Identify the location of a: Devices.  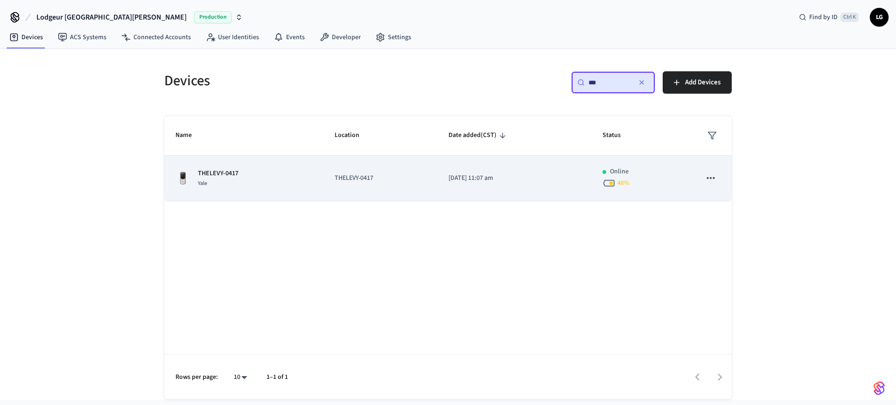
(26, 37).